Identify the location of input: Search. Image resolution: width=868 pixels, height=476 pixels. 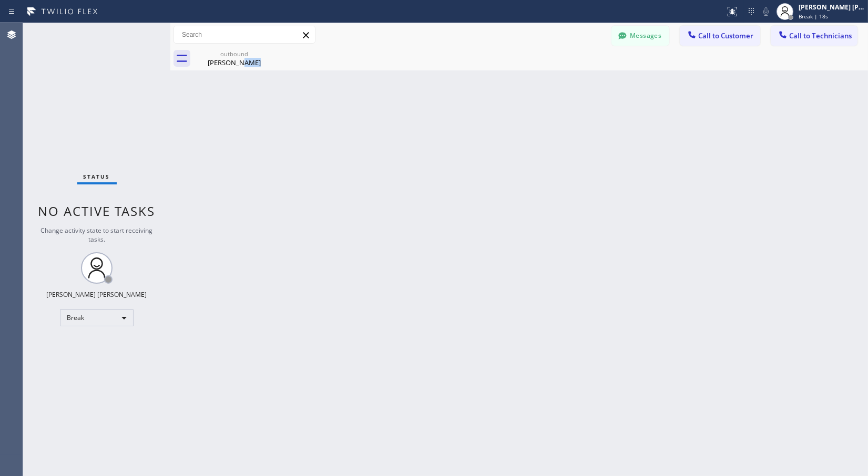
(245, 35).